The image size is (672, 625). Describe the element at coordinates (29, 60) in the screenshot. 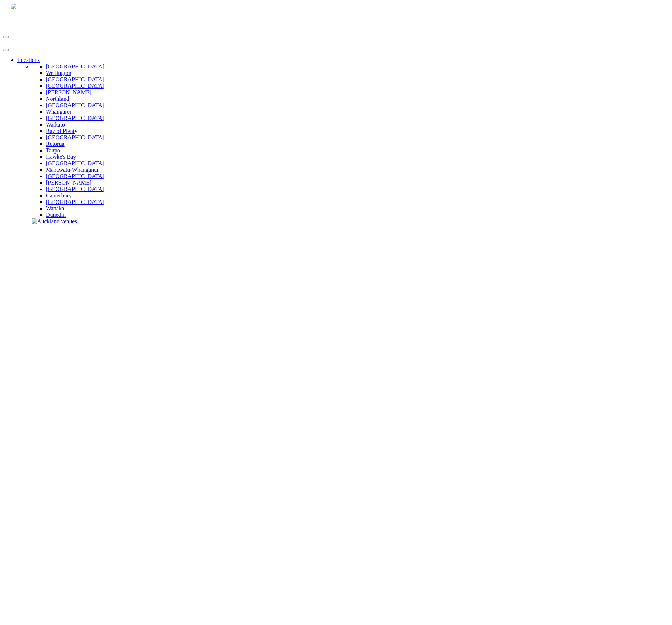

I see `a: Locations` at that location.